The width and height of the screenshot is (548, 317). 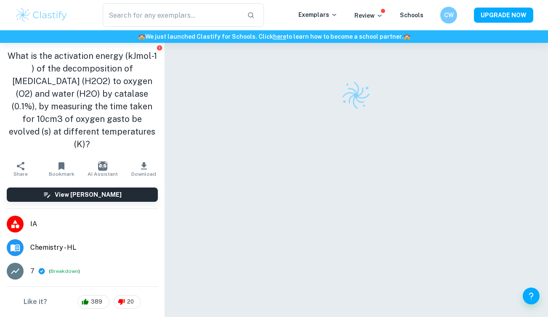 What do you see at coordinates (369, 16) in the screenshot?
I see `p: Review` at bounding box center [369, 16].